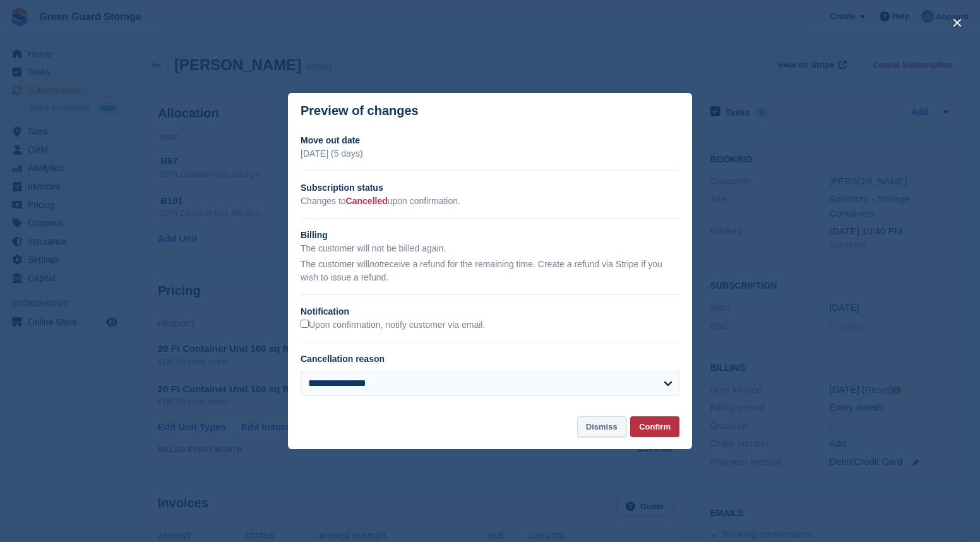 The width and height of the screenshot is (980, 542). I want to click on label: Cancellation reason, so click(342, 358).